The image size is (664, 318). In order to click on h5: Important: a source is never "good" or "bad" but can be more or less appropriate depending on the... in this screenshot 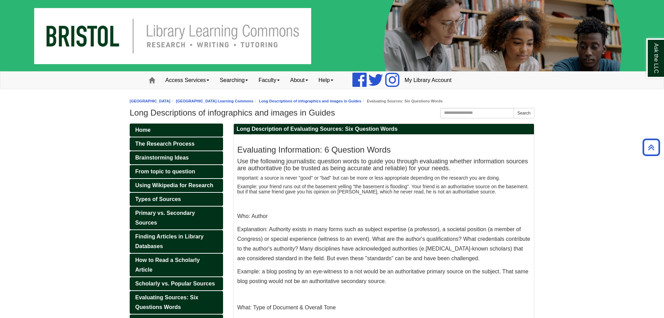, I will do `click(384, 178)`.